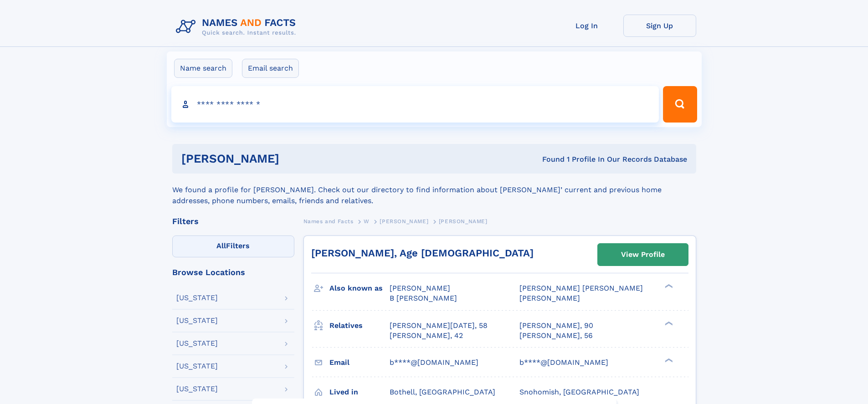 The height and width of the screenshot is (404, 868). I want to click on h3: Also known as, so click(359, 289).